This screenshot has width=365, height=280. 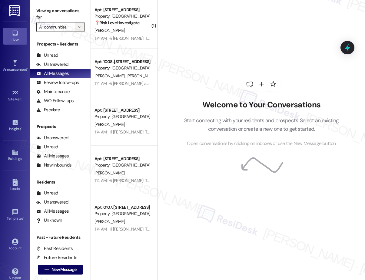 I want to click on button: New Message, so click(x=61, y=269).